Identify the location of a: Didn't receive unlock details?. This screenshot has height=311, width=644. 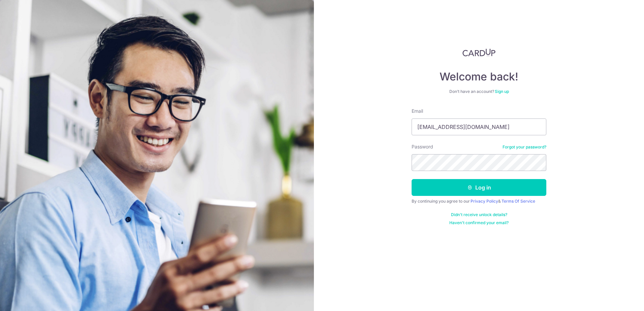
(479, 215).